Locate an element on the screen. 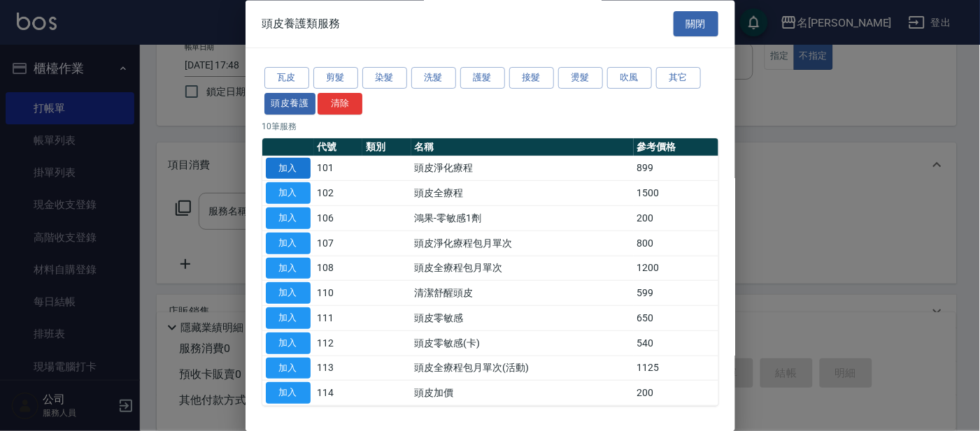  td: 800 is located at coordinates (675, 244).